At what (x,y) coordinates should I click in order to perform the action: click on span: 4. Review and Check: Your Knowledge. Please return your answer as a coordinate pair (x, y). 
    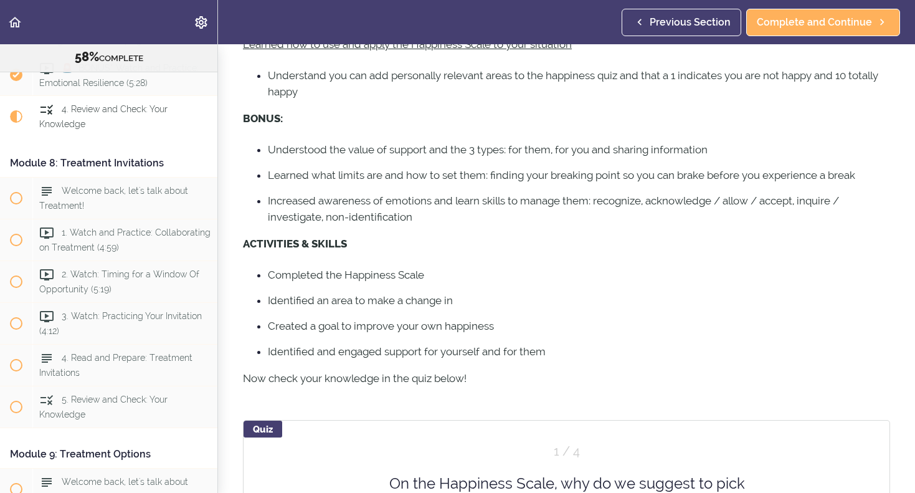
    Looking at the image, I should click on (103, 117).